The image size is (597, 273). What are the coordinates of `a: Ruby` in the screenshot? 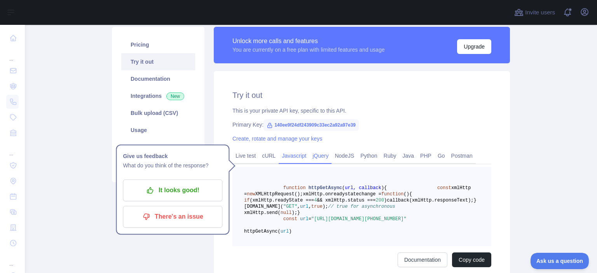 It's located at (390, 156).